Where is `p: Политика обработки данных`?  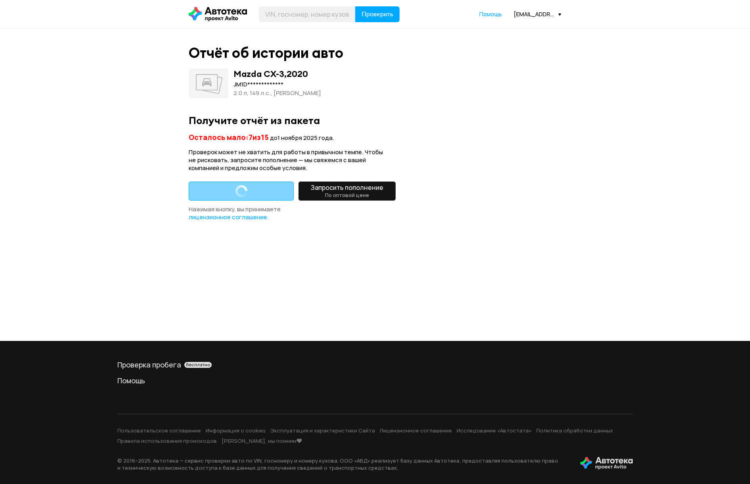 p: Политика обработки данных is located at coordinates (574, 430).